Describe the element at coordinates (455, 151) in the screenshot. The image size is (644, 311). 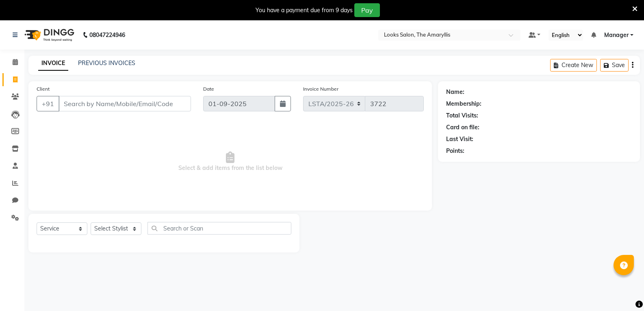
I see `div: Points:` at that location.